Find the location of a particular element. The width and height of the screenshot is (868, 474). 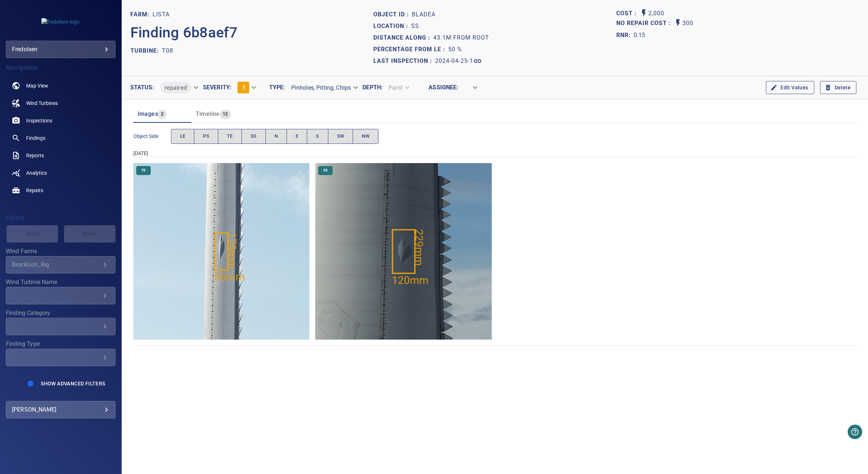

img: fredolsen-logo is located at coordinates (60, 22).